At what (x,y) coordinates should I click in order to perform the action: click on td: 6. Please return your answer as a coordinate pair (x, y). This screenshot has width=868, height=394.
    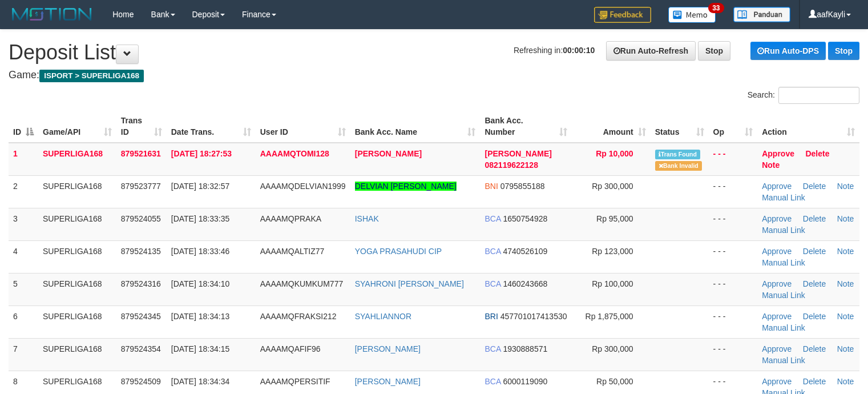
    Looking at the image, I should click on (23, 322).